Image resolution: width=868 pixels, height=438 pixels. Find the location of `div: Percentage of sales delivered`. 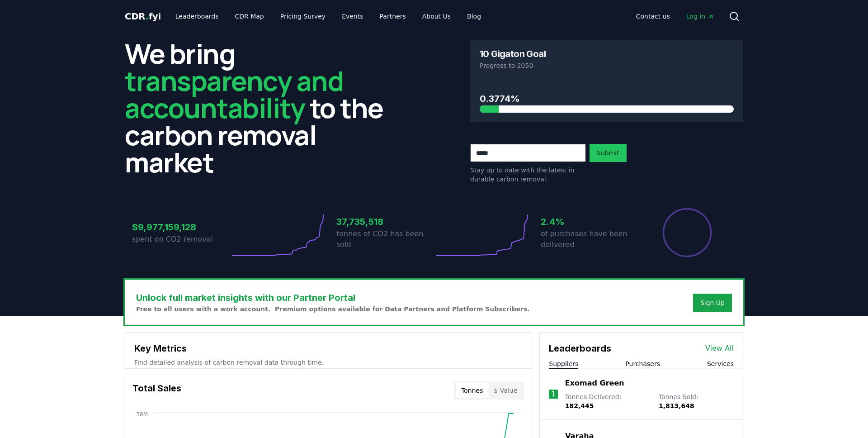

div: Percentage of sales delivered is located at coordinates (687, 233).